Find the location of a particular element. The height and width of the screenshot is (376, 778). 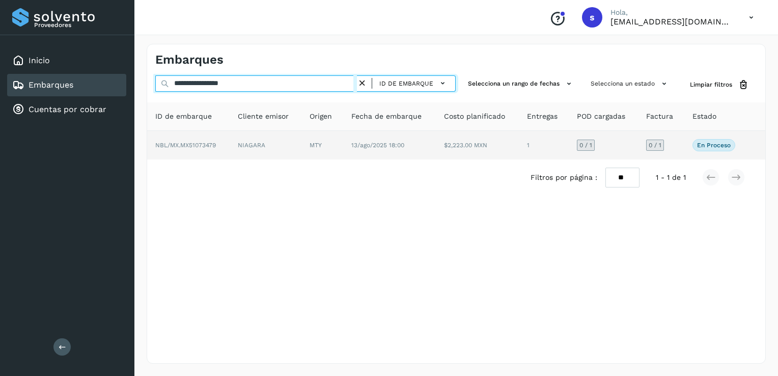

div: Embarques is located at coordinates (67, 85).